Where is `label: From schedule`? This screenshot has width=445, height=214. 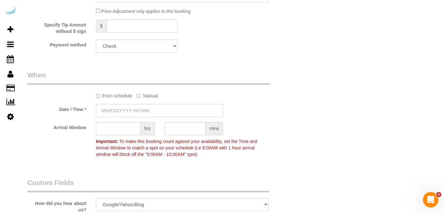
label: From schedule is located at coordinates (114, 94).